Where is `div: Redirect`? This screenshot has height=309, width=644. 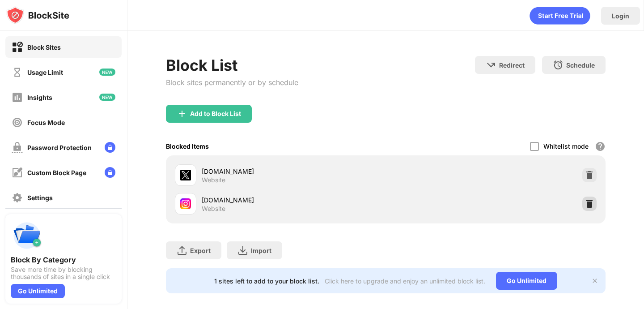 div: Redirect is located at coordinates (512, 65).